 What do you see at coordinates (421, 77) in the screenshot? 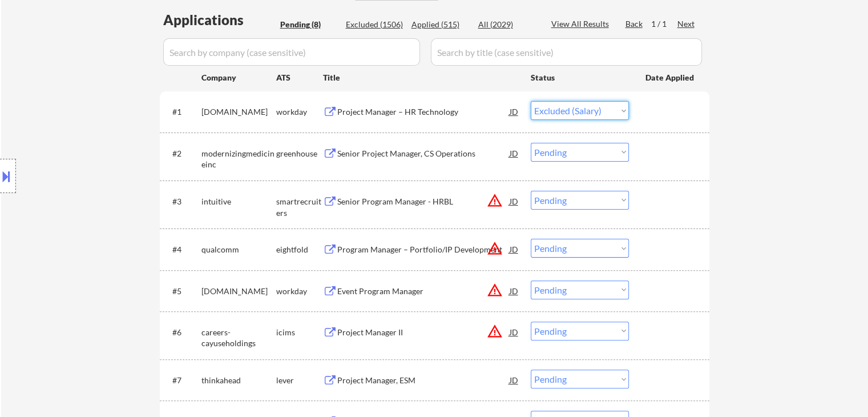
I see `div: Title` at bounding box center [421, 77].